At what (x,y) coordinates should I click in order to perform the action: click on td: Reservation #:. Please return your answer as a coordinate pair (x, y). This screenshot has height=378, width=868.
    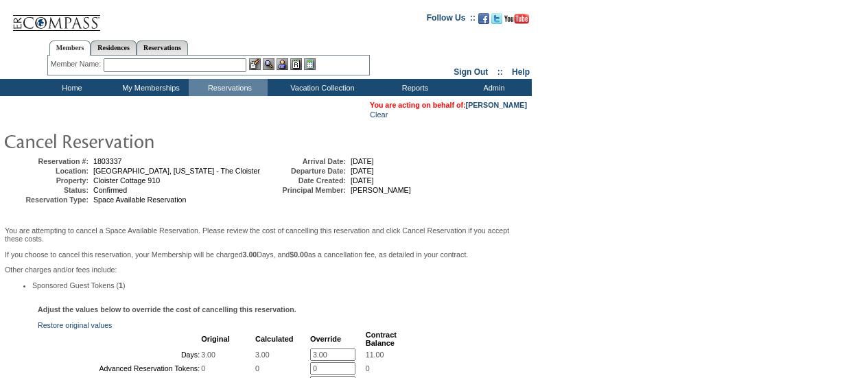
    Looking at the image, I should click on (47, 161).